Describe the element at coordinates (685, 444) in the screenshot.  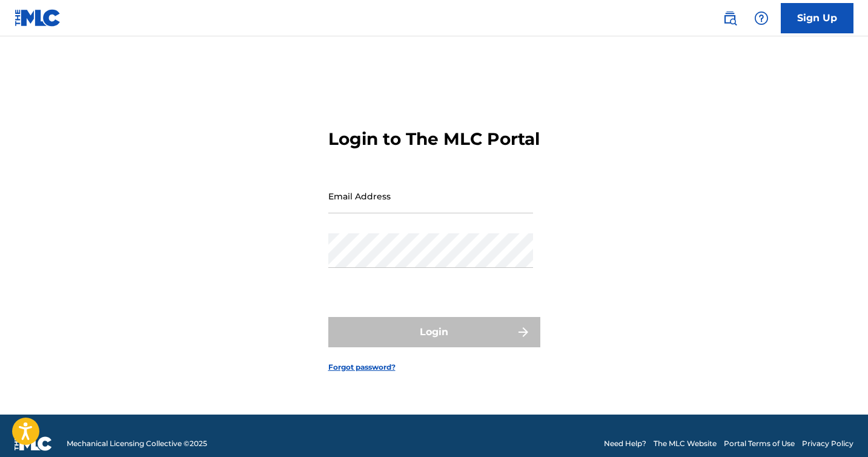
I see `a: The MLC Website` at that location.